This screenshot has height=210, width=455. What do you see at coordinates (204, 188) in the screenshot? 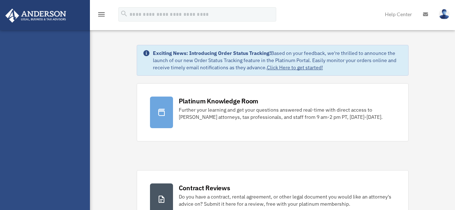
I see `div: Contract Reviews` at bounding box center [204, 188].